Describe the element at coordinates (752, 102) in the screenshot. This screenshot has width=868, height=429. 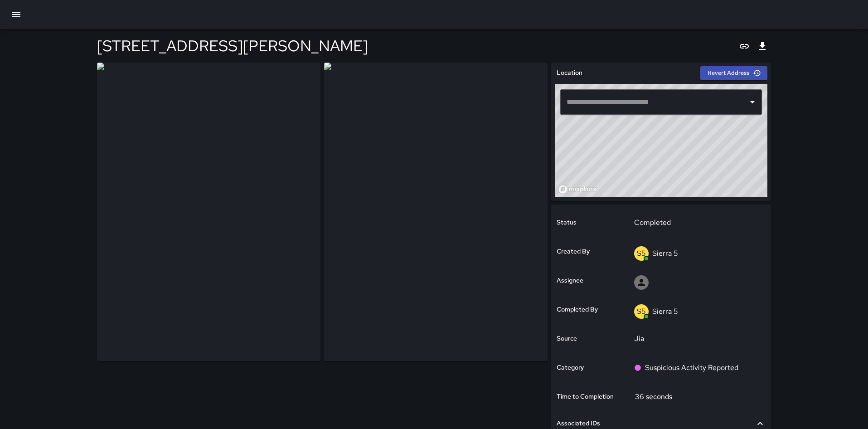
I see `button: Open` at that location.